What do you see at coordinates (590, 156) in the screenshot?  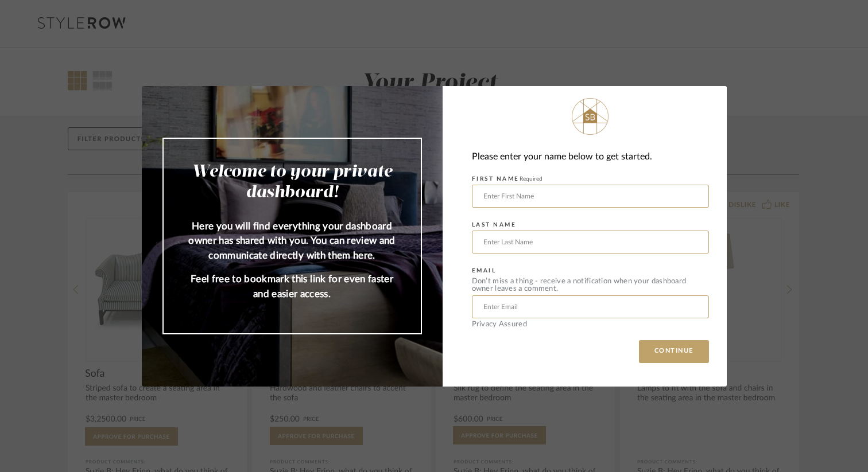 I see `div: Please enter your name below to get started.` at bounding box center [590, 156].